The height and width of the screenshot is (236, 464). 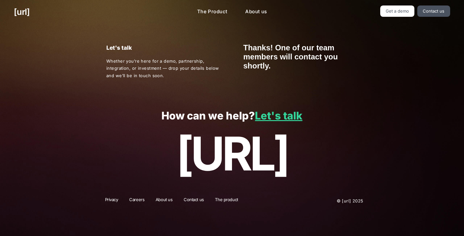 What do you see at coordinates (163, 48) in the screenshot?
I see `p: Let's talk` at bounding box center [163, 48].